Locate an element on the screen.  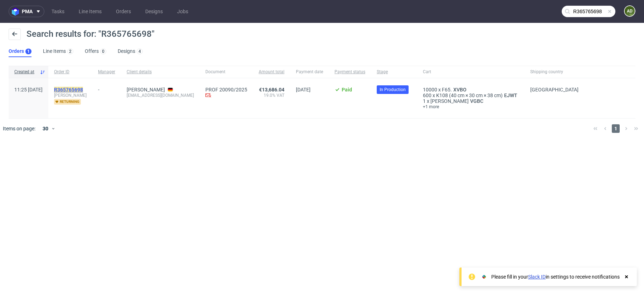
span: Paid is located at coordinates (347, 90).